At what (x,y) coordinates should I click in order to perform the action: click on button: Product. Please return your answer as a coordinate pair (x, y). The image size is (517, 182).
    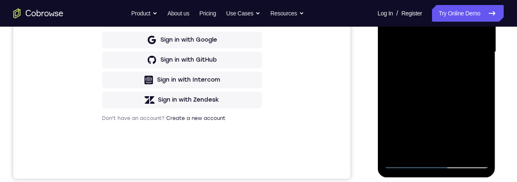
    Looking at the image, I should click on (144, 13).